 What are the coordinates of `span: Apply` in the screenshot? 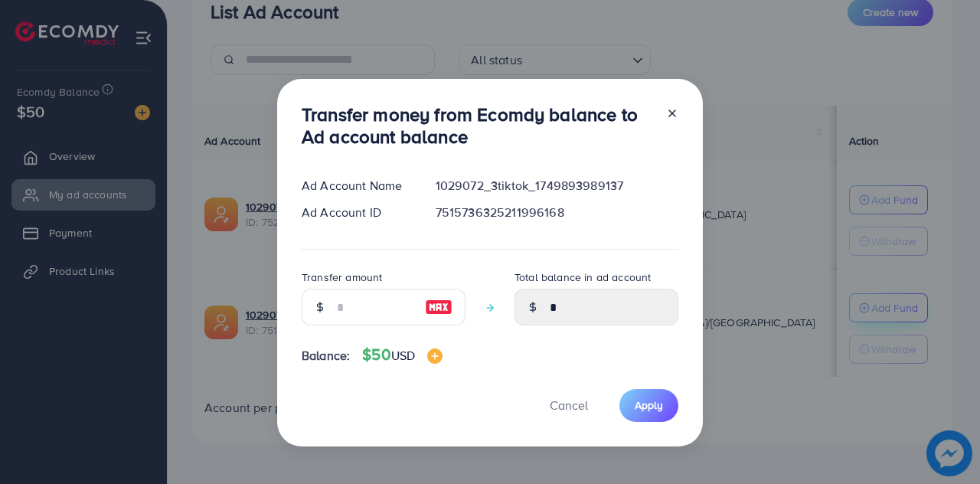 It's located at (648, 405).